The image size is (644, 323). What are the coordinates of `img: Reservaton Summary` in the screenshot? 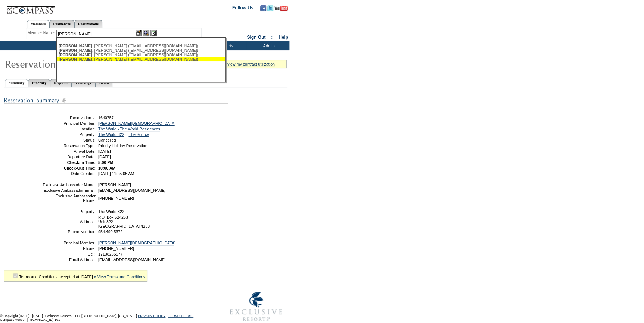 It's located at (80, 64).